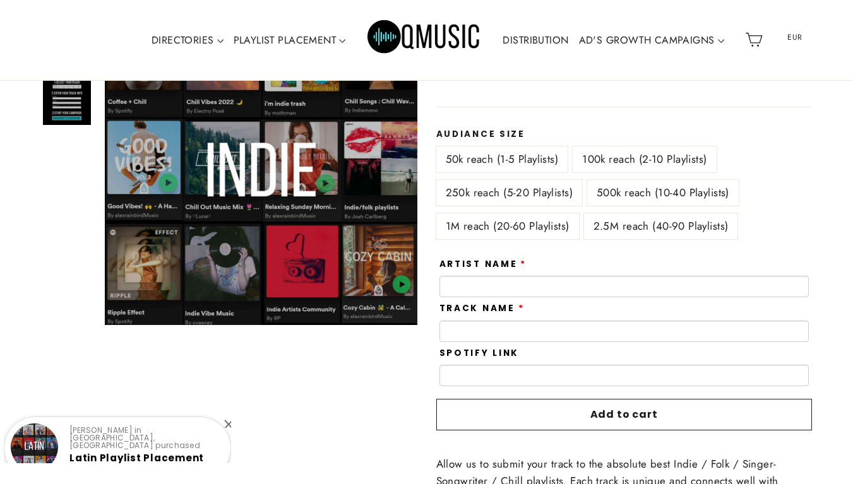 Image resolution: width=853 pixels, height=484 pixels. Describe the element at coordinates (651, 40) in the screenshot. I see `a: AD'S GROWTH CAMPAIGNS` at that location.